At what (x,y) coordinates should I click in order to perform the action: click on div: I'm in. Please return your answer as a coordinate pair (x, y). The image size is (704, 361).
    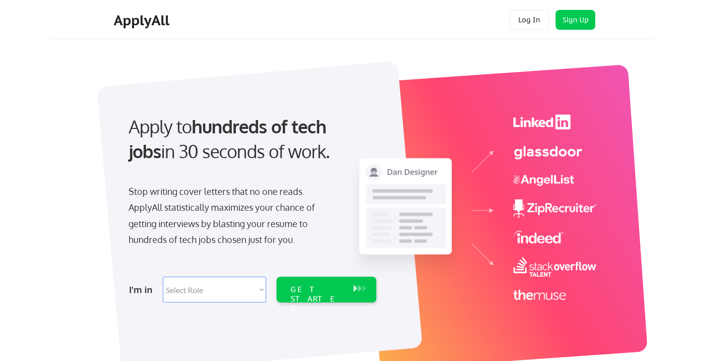
    Looking at the image, I should click on (143, 290).